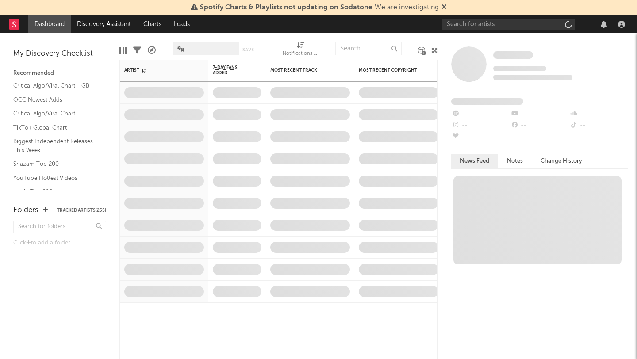  What do you see at coordinates (55, 164) in the screenshot?
I see `a: Shazam Top 200` at bounding box center [55, 164].